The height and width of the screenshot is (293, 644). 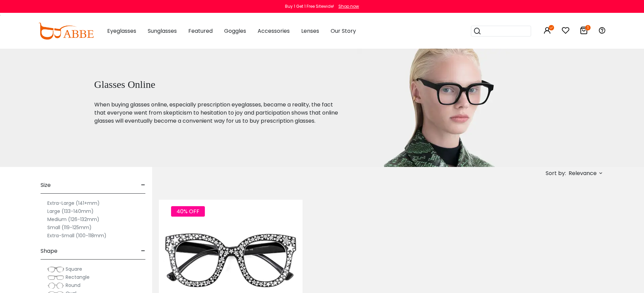 I want to click on a: 1, so click(x=584, y=31).